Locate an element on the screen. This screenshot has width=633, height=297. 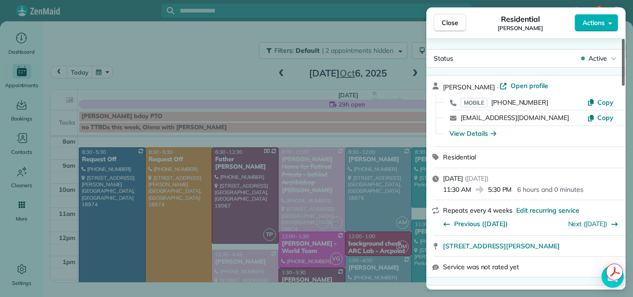
div: View Details is located at coordinates (472, 133).